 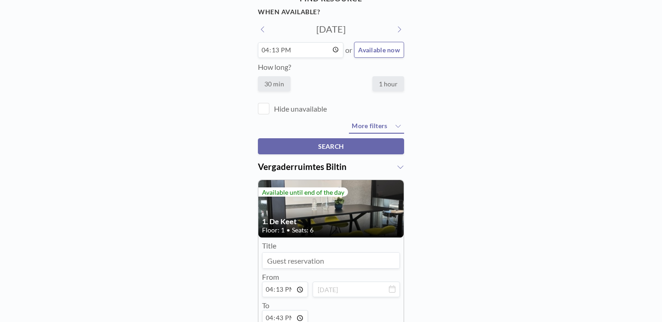 I want to click on span: Available until end of the day, so click(x=303, y=192).